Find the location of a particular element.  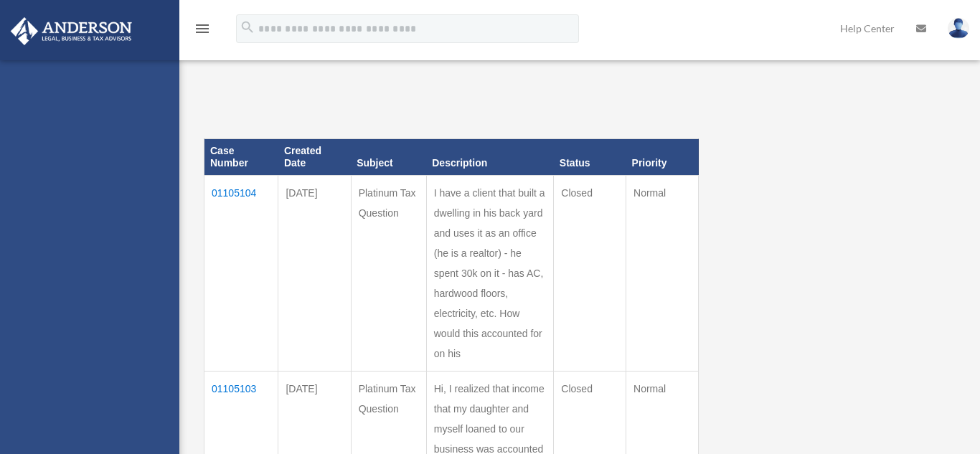

th: Priority is located at coordinates (662, 157).